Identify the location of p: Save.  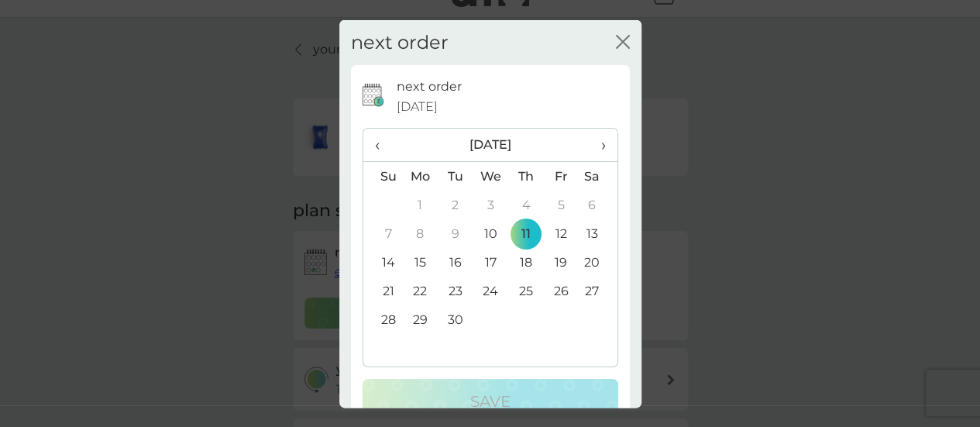
(490, 401).